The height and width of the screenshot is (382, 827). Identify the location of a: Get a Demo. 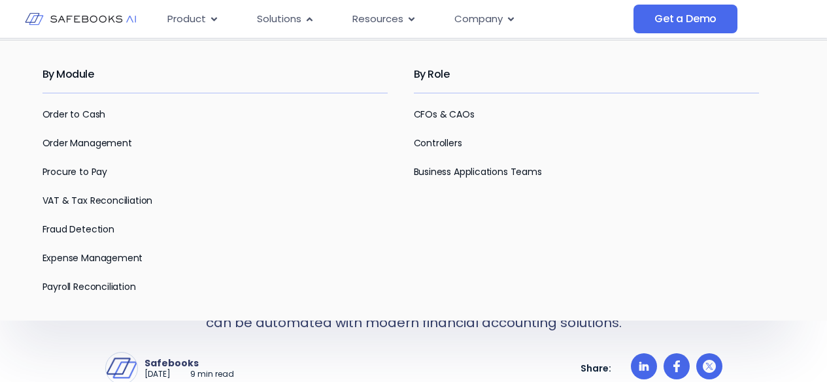
(685, 19).